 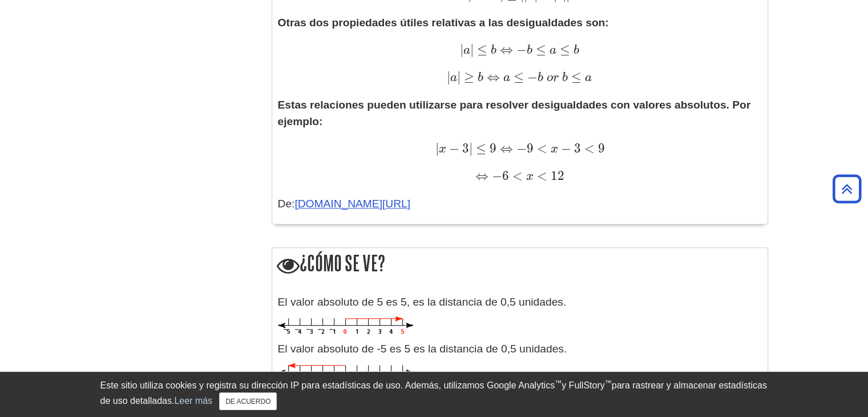 I want to click on font: El valor absoluto de -5 es 5 es la distancia de 0,5 unidades., so click(x=422, y=349).